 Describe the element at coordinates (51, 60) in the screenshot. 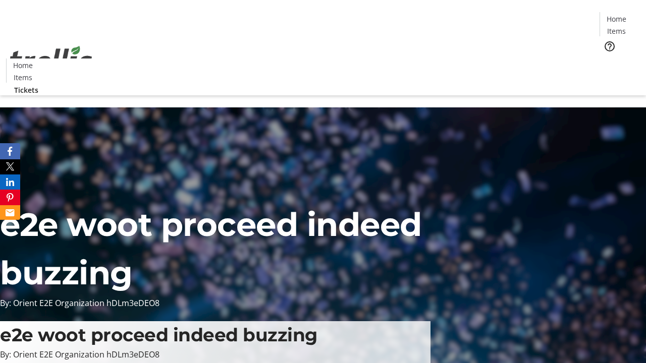

I see `img: Orient E2E Organization hDLm3eDEO8's Logo` at that location.